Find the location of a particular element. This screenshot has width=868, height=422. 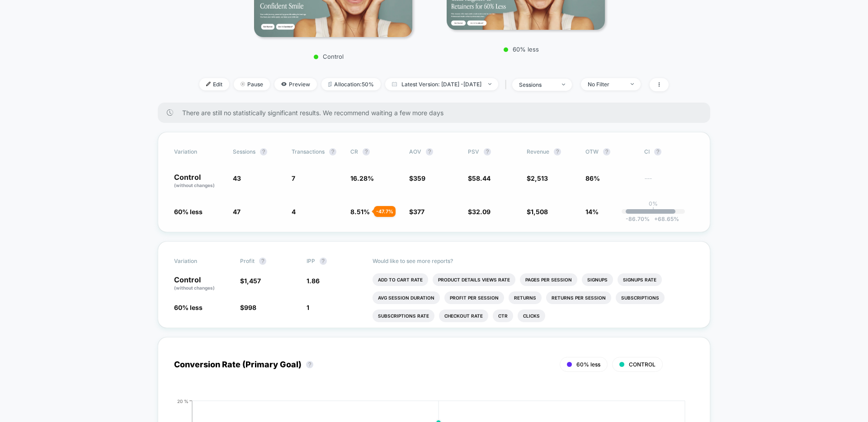

span: 359 is located at coordinates (419, 178).